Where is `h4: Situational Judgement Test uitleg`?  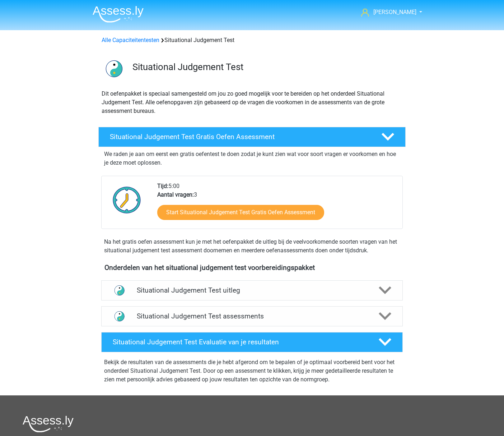 h4: Situational Judgement Test uitleg is located at coordinates (252, 290).